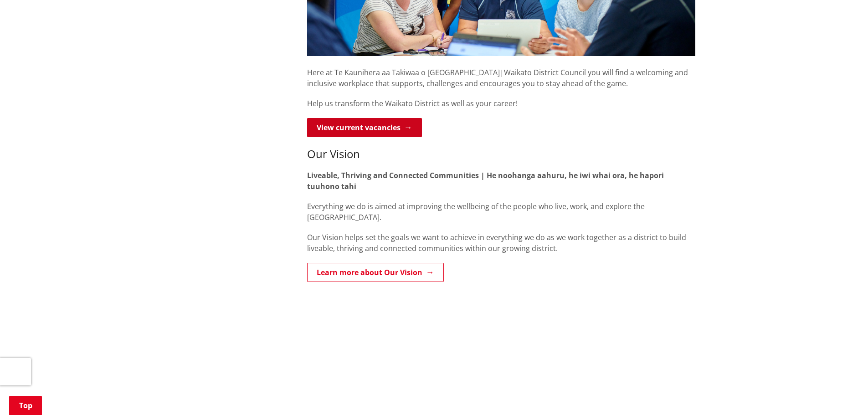 Image resolution: width=868 pixels, height=415 pixels. Describe the element at coordinates (485, 181) in the screenshot. I see `strong: Liveable, Thriving and Connected Communities | He noohanga aahuru, he iwi whai ora, he hapori tuu...` at that location.